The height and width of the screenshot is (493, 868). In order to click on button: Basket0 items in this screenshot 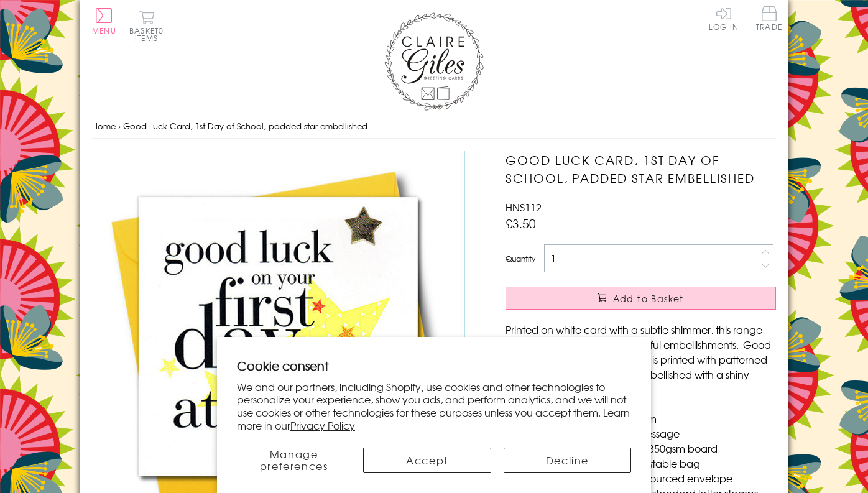, I will do `click(146, 26)`.